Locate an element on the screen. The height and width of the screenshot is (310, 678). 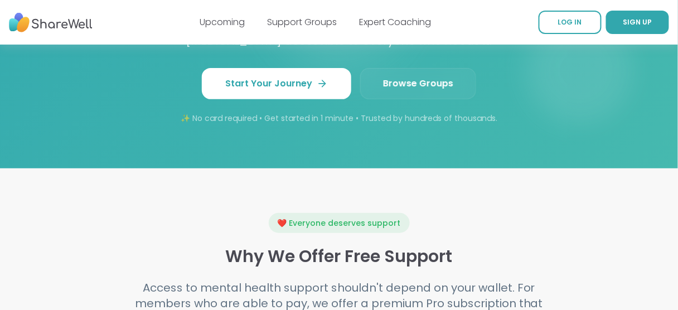
div: ❤️ Everyone deserves support is located at coordinates (339, 223).